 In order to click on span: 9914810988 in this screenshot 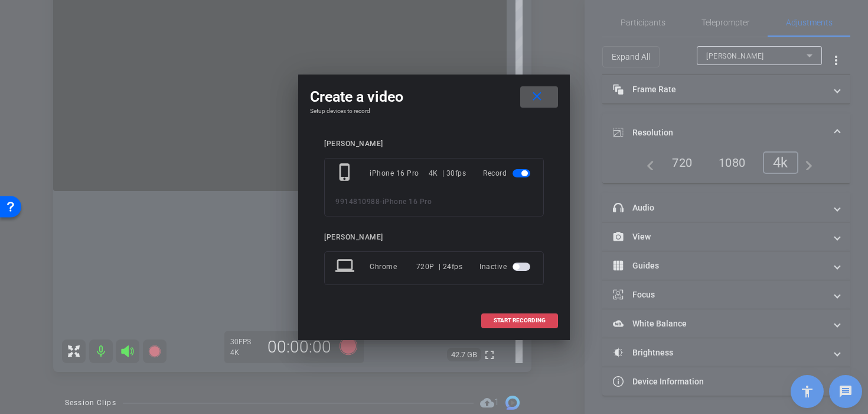, I will do `click(358, 202)`.